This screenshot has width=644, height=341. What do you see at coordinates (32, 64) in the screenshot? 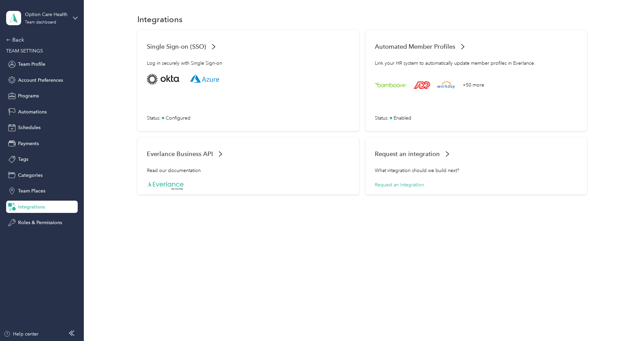
I see `span: Team Profile` at bounding box center [32, 64].